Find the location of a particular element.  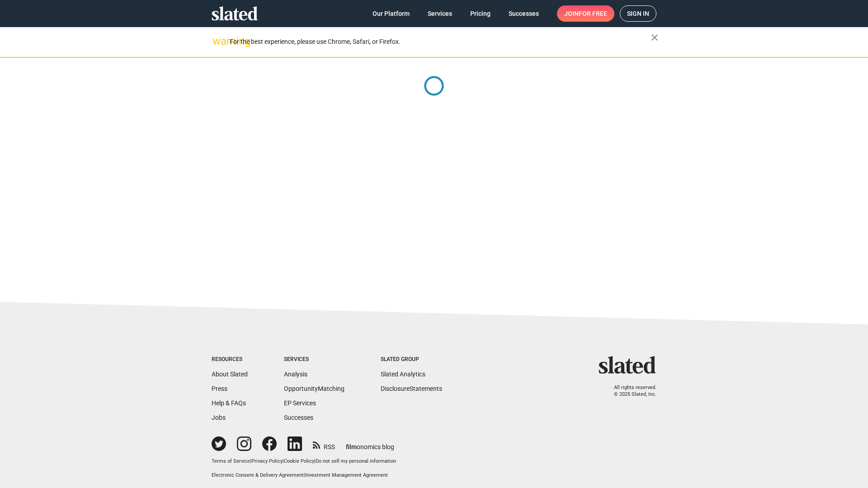

a: About Slated is located at coordinates (230, 374).